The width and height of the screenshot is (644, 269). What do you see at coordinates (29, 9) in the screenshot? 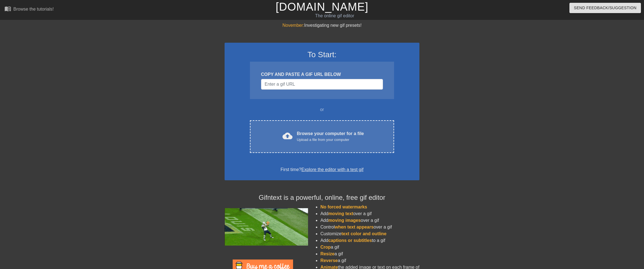
I see `a: Browse the tutorials!` at bounding box center [29, 9].